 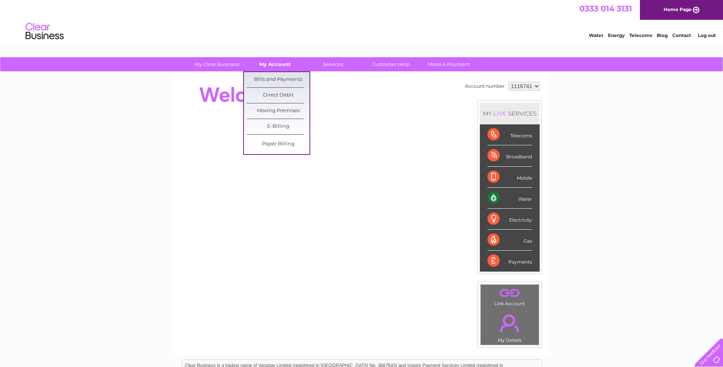 What do you see at coordinates (616, 35) in the screenshot?
I see `a: Energy` at bounding box center [616, 35].